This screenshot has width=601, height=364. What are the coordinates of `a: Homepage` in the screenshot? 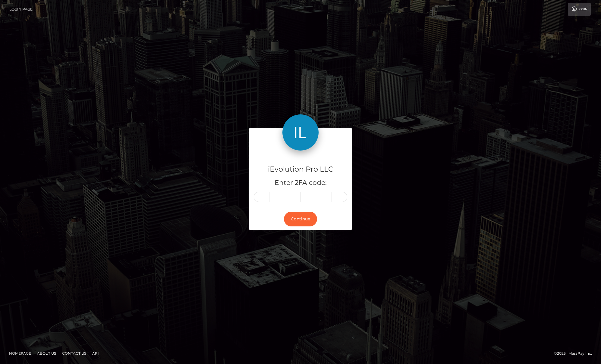 It's located at (20, 353).